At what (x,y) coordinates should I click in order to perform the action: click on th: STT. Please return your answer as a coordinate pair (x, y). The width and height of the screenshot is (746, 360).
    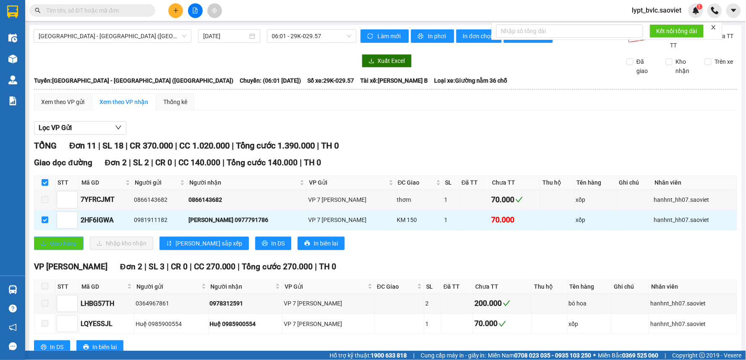
    Looking at the image, I should click on (67, 183).